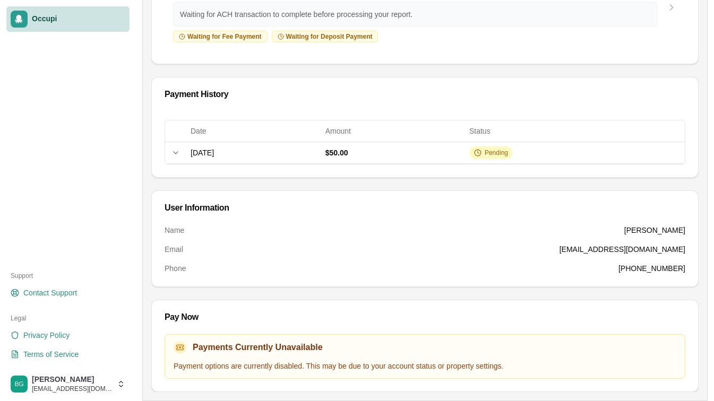 Image resolution: width=714 pixels, height=401 pixels. Describe the element at coordinates (220, 37) in the screenshot. I see `div: Waiting for Fee Payment` at that location.